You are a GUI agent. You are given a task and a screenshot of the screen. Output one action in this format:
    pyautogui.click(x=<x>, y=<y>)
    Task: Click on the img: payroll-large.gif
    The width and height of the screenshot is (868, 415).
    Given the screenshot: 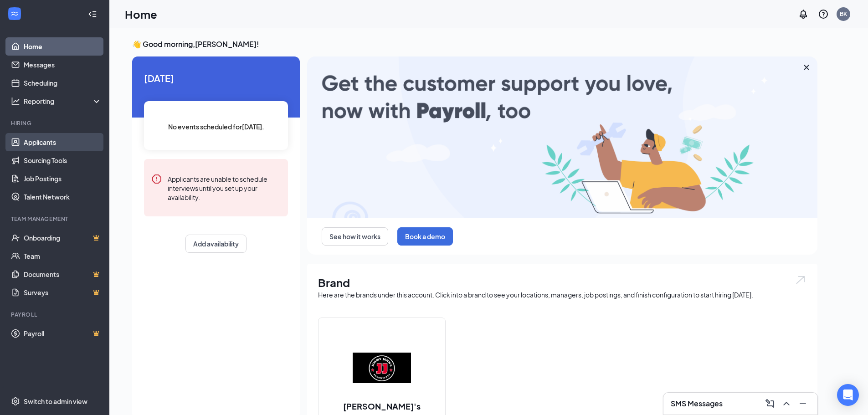 What is the action you would take?
    pyautogui.click(x=562, y=137)
    